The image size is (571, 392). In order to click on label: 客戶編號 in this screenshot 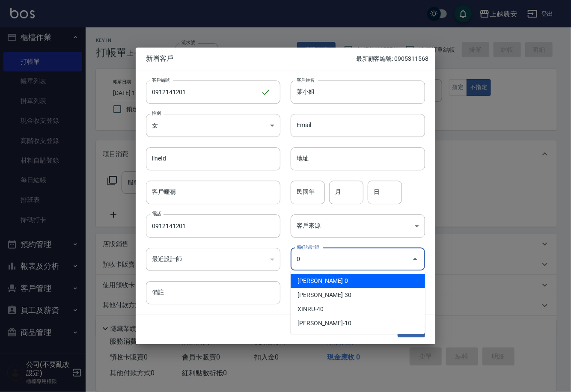, I will do `click(161, 80)`.